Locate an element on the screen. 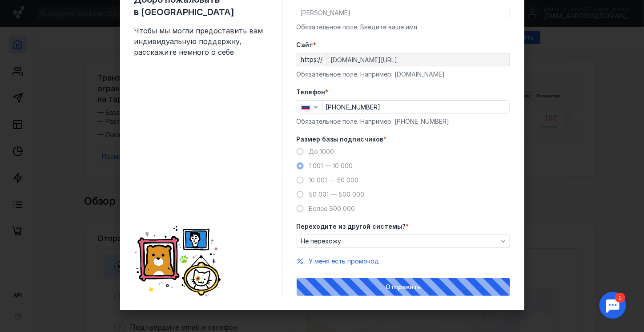 The width and height of the screenshot is (644, 332). span: Переходите из другой системы? is located at coordinates (351, 226).